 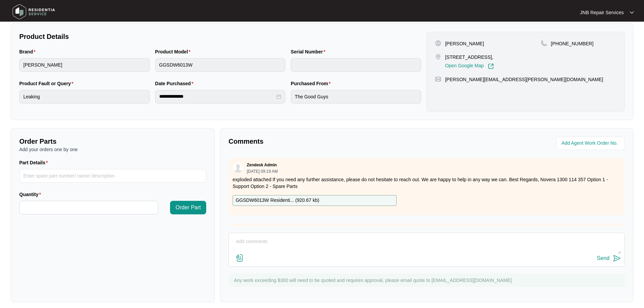 What do you see at coordinates (32, 195) in the screenshot?
I see `label: Quantity` at bounding box center [32, 195].